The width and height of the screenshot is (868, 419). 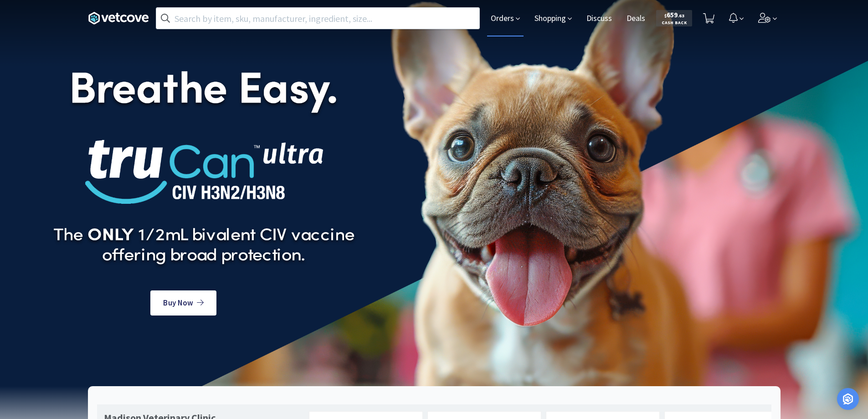 I want to click on span: Cash Back, so click(x=674, y=24).